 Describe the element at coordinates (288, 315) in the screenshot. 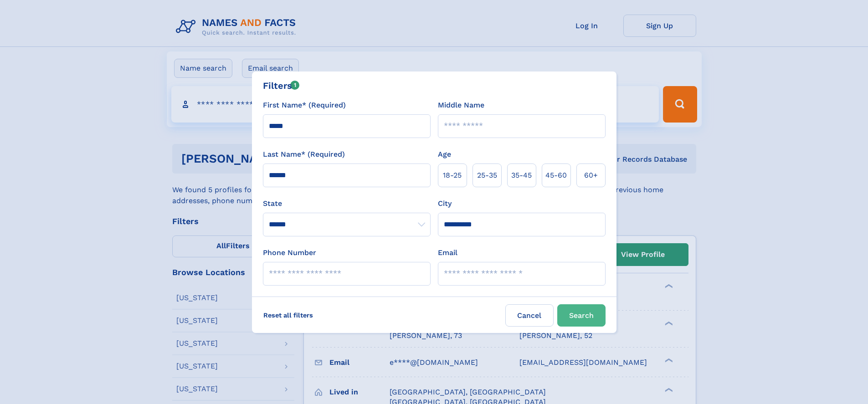

I see `label: Reset all filters` at that location.